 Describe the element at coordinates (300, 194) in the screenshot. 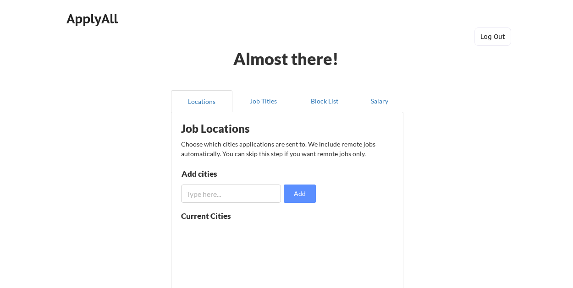

I see `button: Add` at that location.